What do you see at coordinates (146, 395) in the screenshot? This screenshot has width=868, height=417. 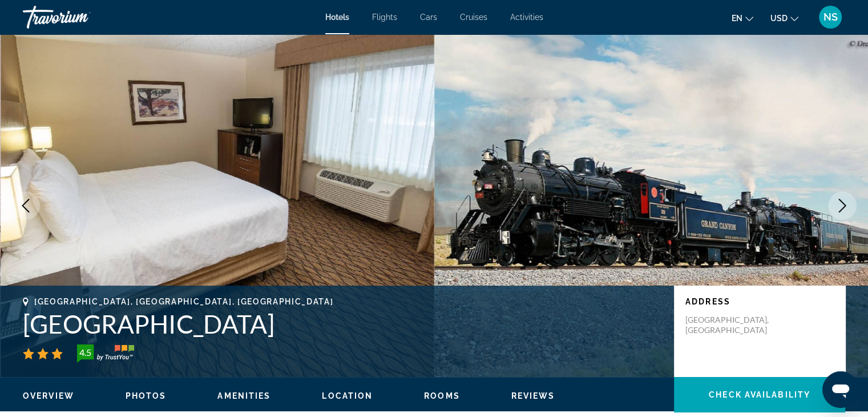 I see `span: Photos` at bounding box center [146, 395].